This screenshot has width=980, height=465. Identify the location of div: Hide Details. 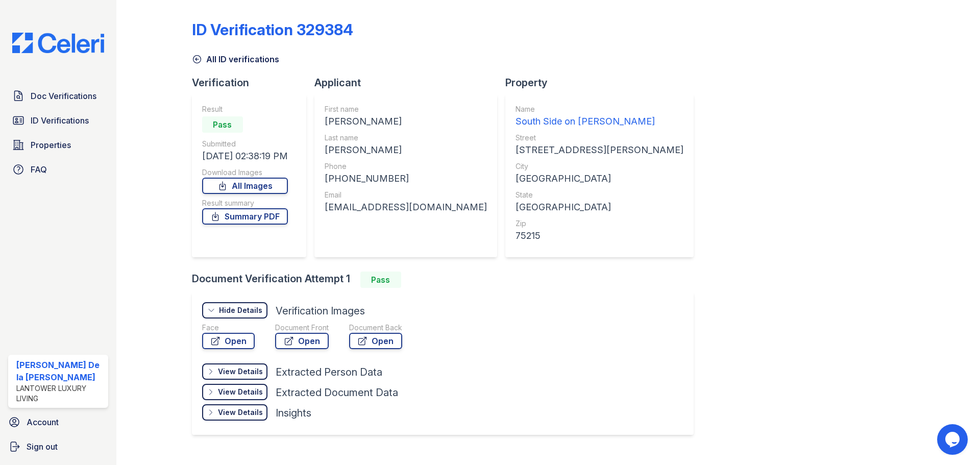
(240, 311).